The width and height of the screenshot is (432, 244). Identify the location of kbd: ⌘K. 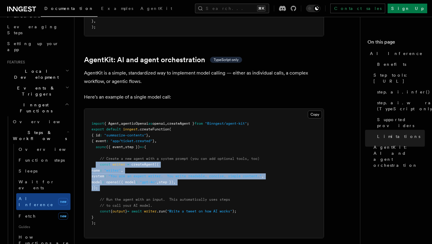
(262, 8).